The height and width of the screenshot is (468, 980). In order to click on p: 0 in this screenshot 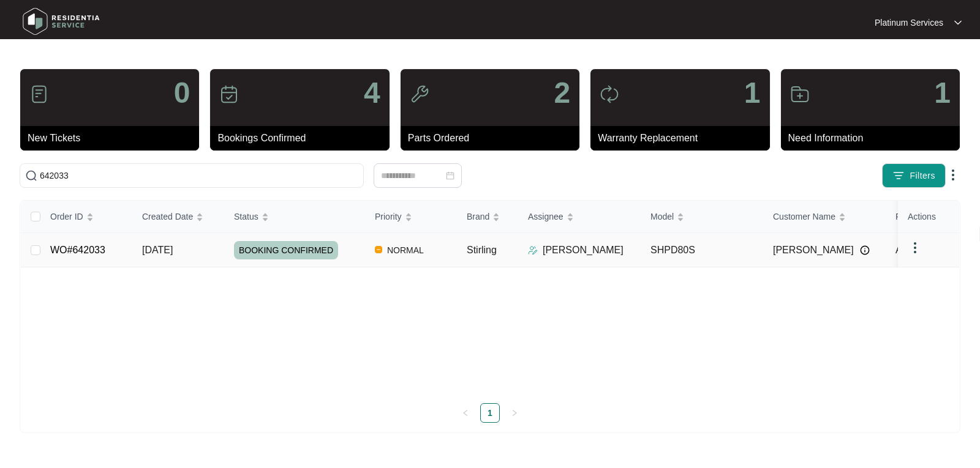, I will do `click(182, 93)`.